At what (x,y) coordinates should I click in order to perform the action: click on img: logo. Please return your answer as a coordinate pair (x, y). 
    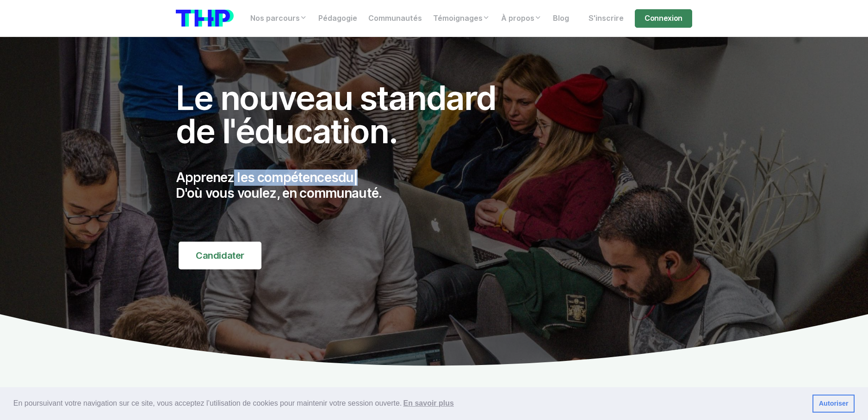
    Looking at the image, I should click on (204, 18).